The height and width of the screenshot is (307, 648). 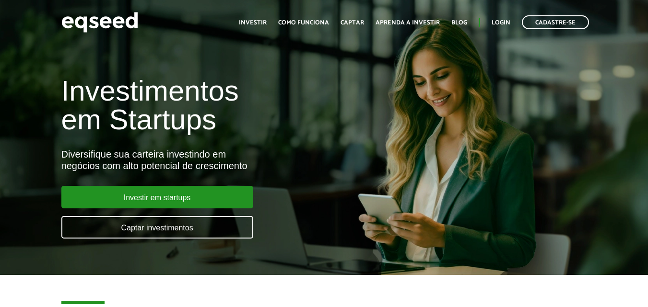 I want to click on a: Blog, so click(x=459, y=23).